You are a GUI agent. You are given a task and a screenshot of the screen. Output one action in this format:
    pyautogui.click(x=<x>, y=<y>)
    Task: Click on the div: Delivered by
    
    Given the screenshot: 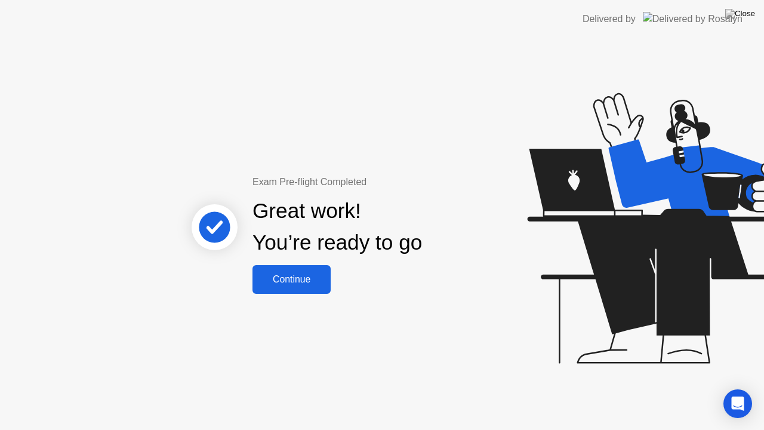 What is the action you would take?
    pyautogui.click(x=609, y=19)
    